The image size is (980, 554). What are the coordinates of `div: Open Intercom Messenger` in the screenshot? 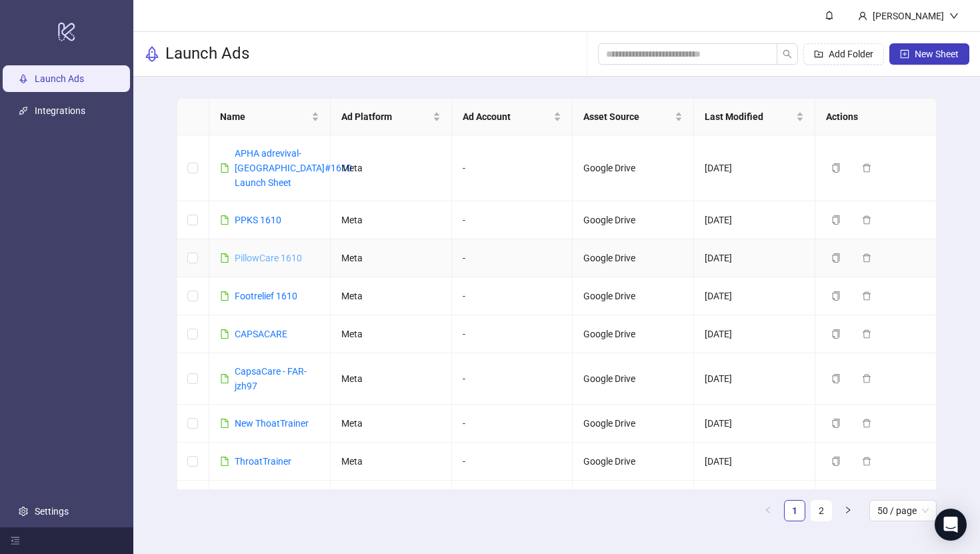 It's located at (950, 524).